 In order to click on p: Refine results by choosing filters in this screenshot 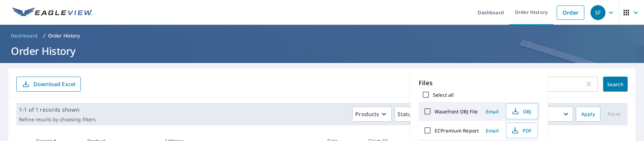, I will do `click(57, 119)`.